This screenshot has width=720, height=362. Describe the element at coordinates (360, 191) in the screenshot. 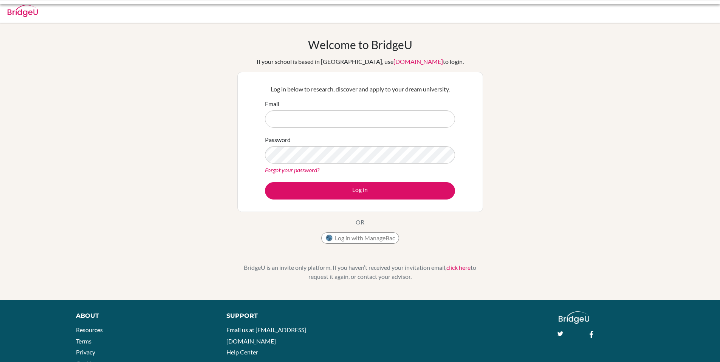

I see `button: Log in` at that location.